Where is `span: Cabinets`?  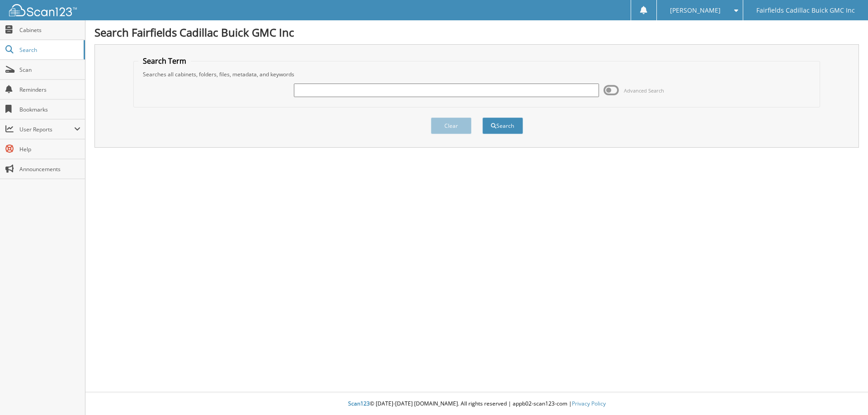
span: Cabinets is located at coordinates (50, 30).